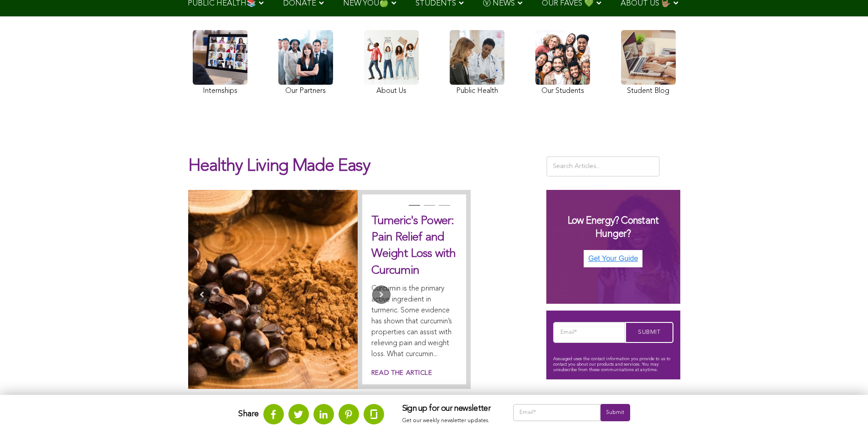 Image resolution: width=868 pixels, height=434 pixels. What do you see at coordinates (604, 166) in the screenshot?
I see `input: Search Articles...` at bounding box center [604, 166].